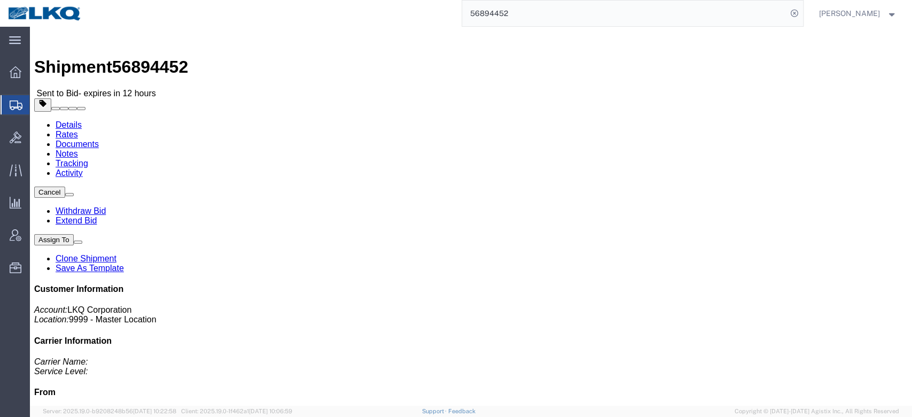 This screenshot has width=912, height=417. I want to click on span: Nick Marzano, so click(849, 13).